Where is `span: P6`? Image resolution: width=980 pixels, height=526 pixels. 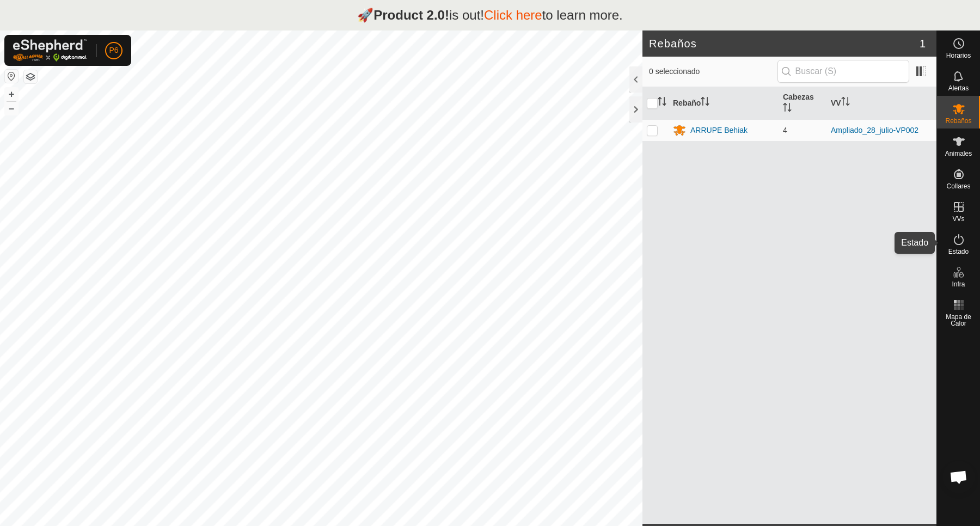
span: P6 is located at coordinates (113, 50).